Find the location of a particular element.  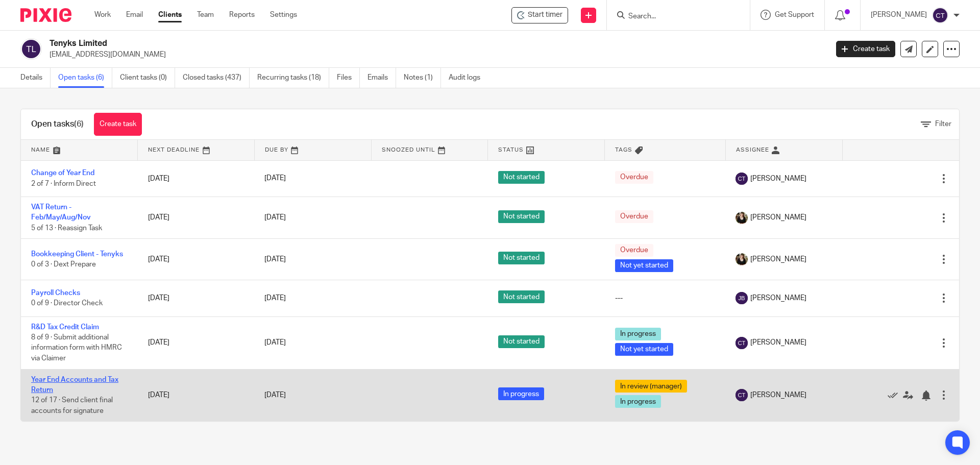

a: Bookkeeping Client - Tenyks is located at coordinates (77, 254).